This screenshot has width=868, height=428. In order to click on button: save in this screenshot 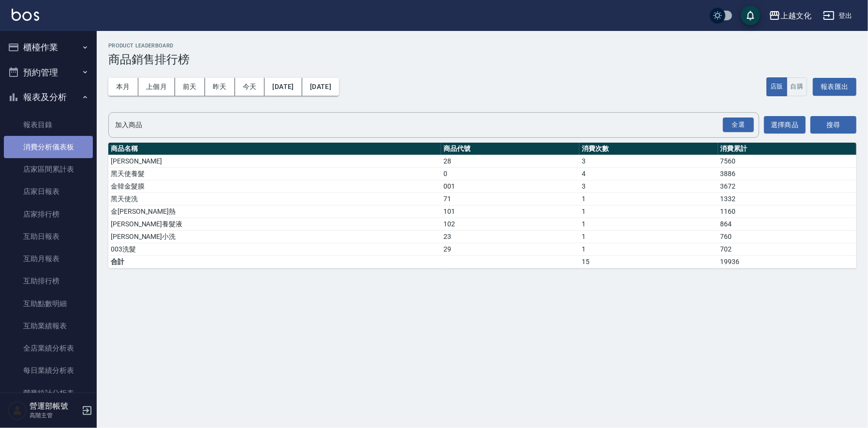, I will do `click(750, 15)`.